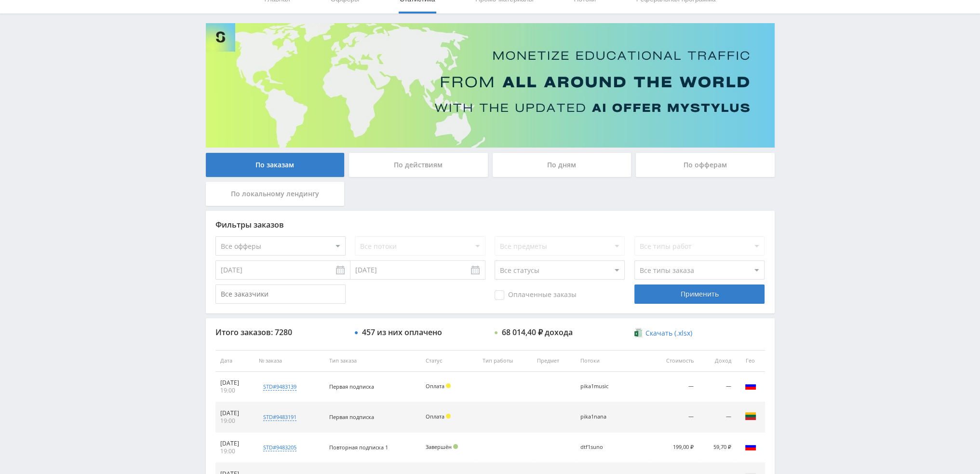 This screenshot has height=474, width=980. I want to click on th: Статус, so click(449, 361).